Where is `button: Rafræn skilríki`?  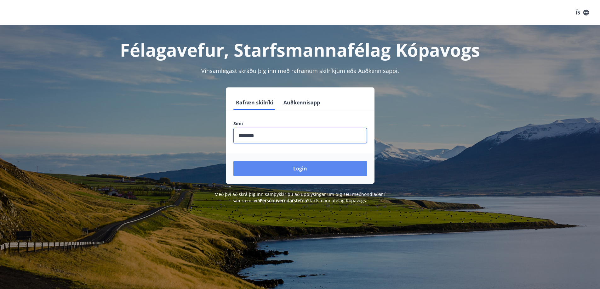 button: Rafræn skilríki is located at coordinates (255, 103).